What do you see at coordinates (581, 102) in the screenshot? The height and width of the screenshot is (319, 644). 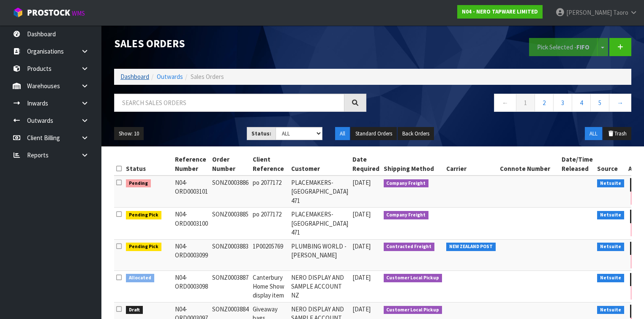 I see `a: 4` at bounding box center [581, 102].